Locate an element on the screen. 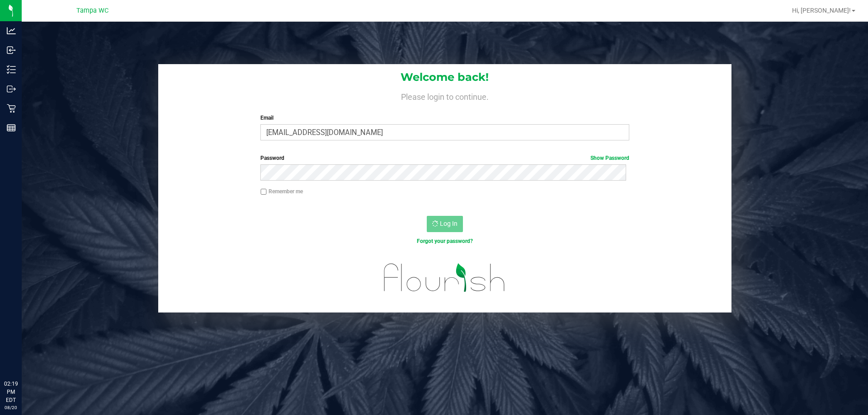 This screenshot has height=415, width=868. label: Email is located at coordinates (444, 118).